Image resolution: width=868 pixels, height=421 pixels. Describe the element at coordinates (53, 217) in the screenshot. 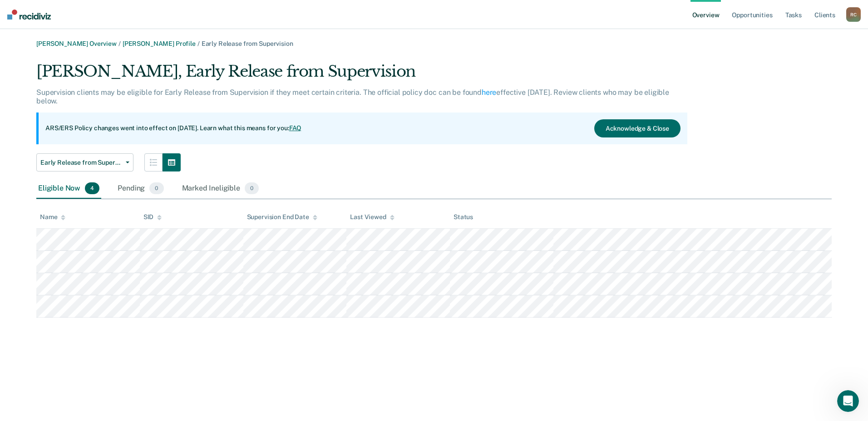

I see `div: Name` at that location.